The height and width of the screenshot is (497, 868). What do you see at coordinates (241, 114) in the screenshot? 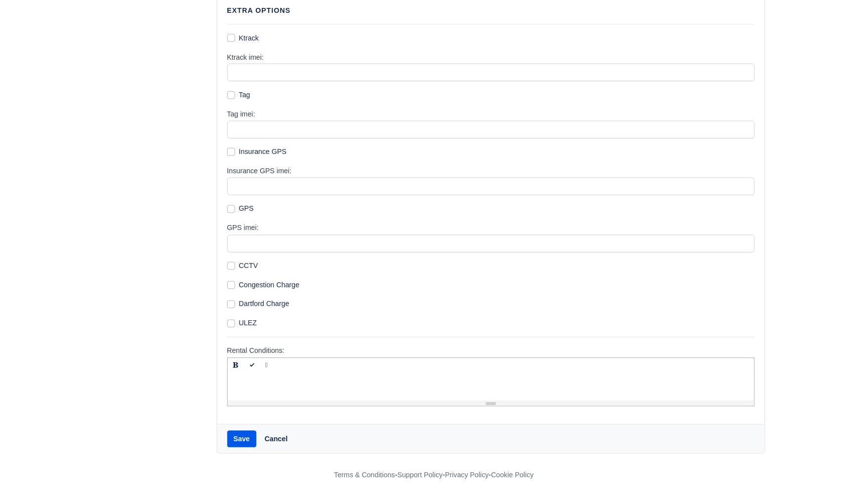
I see `label: Tag imei:` at bounding box center [241, 114].